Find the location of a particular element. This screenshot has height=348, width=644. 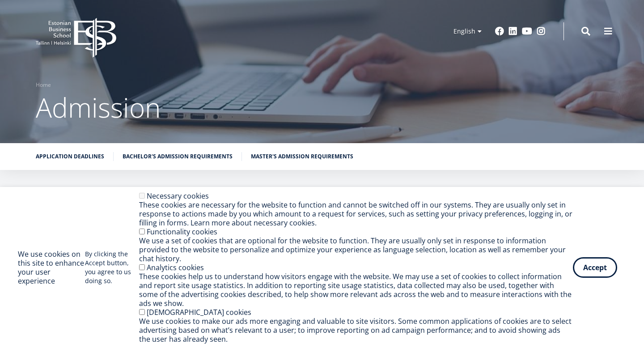

button: Accept is located at coordinates (594, 268).